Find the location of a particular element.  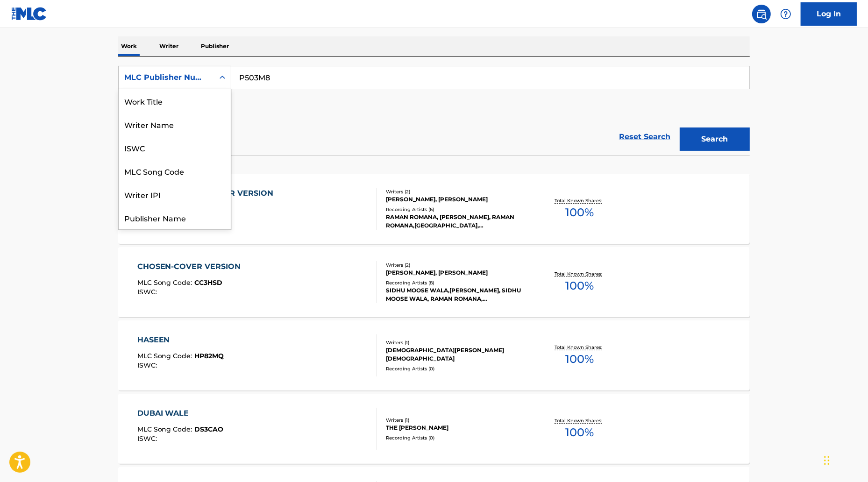

p: Work is located at coordinates (129, 46).